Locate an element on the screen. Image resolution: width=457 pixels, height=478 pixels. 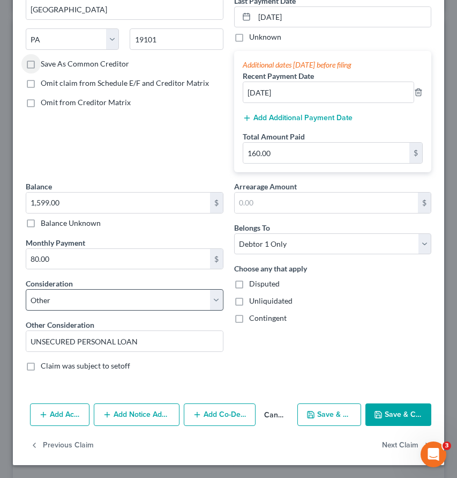
label: Recent Payment Date is located at coordinates (278, 76).